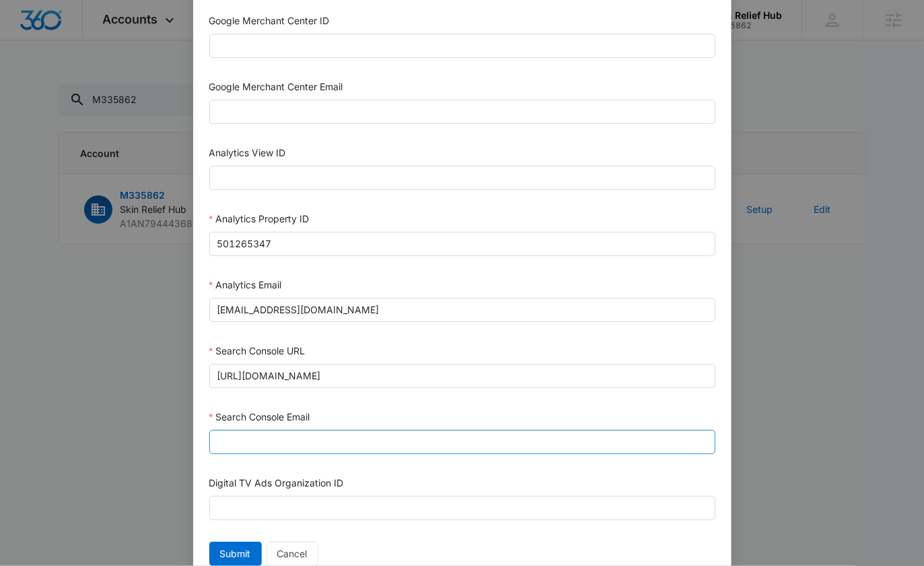 This screenshot has width=924, height=566. I want to click on button: Cancel, so click(293, 553).